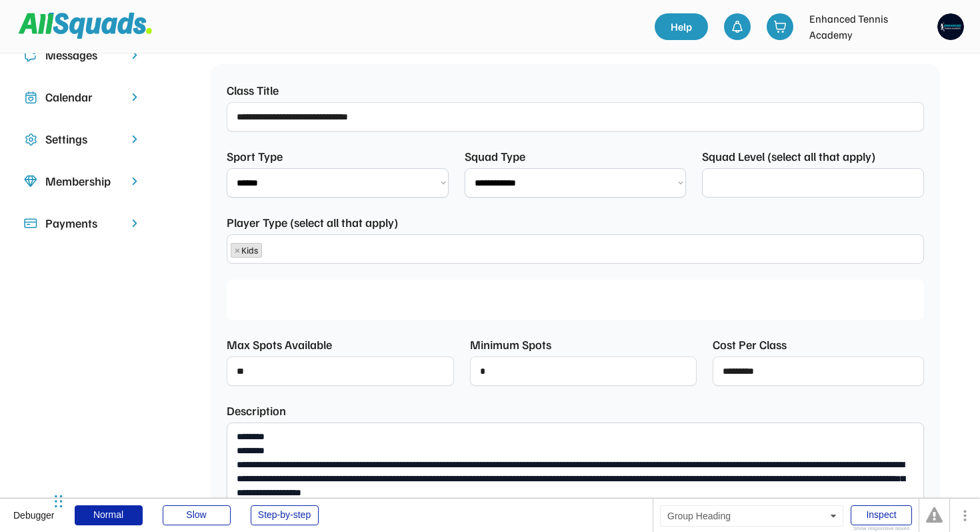 The width and height of the screenshot is (980, 532). Describe the element at coordinates (751, 516) in the screenshot. I see `div: Group Heading` at that location.